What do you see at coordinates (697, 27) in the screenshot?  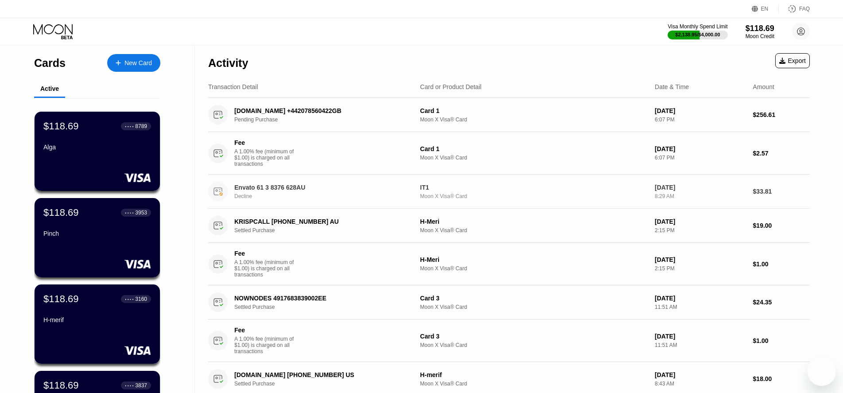 I see `div: Visa Monthly Spend Limit` at bounding box center [697, 27].